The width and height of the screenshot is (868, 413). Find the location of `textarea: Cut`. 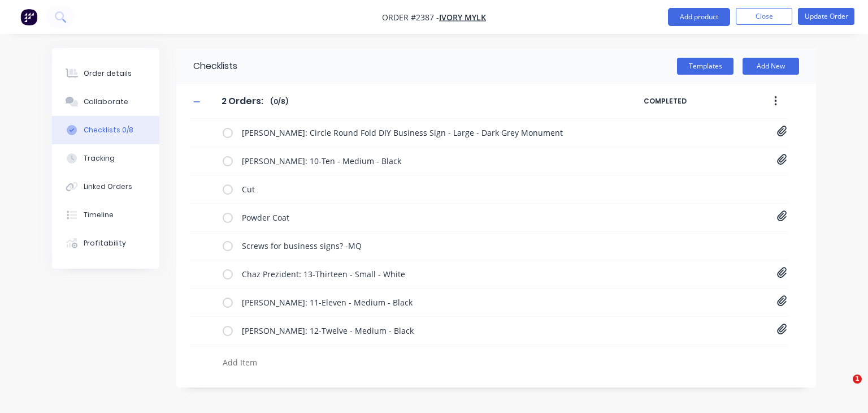

textarea: Cut is located at coordinates (440, 188).